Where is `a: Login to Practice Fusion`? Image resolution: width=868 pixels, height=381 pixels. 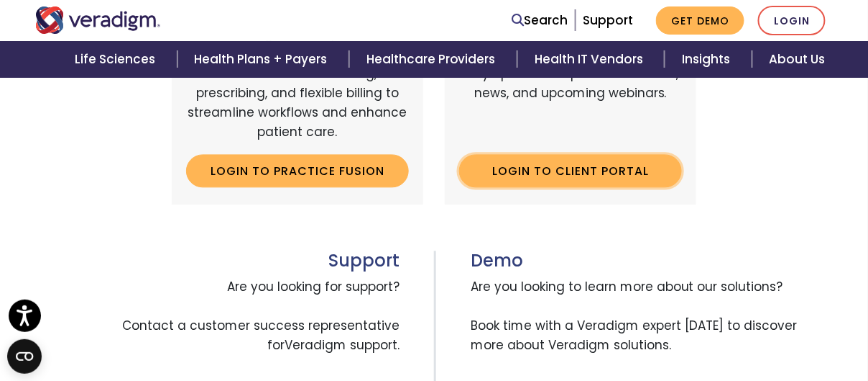
a: Login to Practice Fusion is located at coordinates (298, 171).